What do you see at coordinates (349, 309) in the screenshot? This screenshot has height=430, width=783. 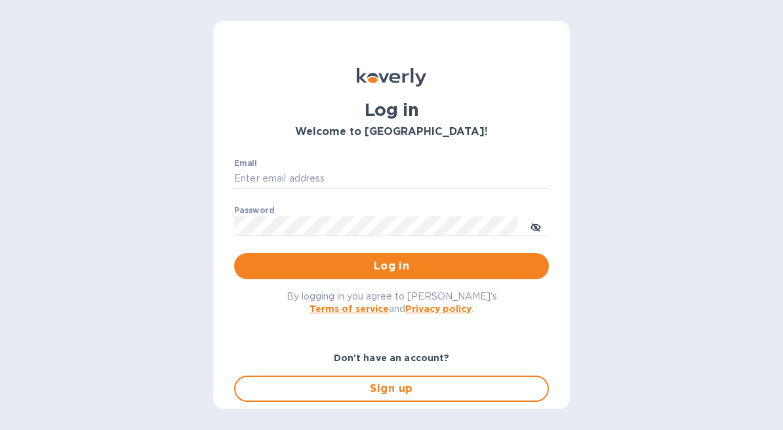 I see `b: Terms of service` at bounding box center [349, 309].